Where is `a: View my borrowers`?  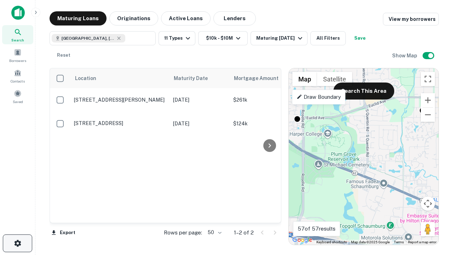 a: View my borrowers is located at coordinates (411, 19).